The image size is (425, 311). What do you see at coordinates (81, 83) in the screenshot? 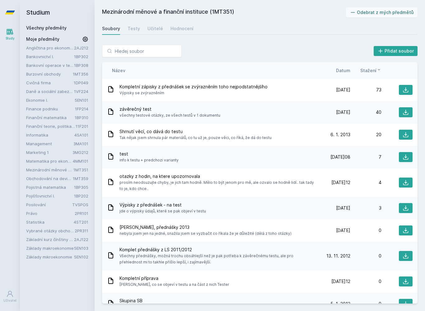
I see `a: 1DP049` at bounding box center [81, 83].